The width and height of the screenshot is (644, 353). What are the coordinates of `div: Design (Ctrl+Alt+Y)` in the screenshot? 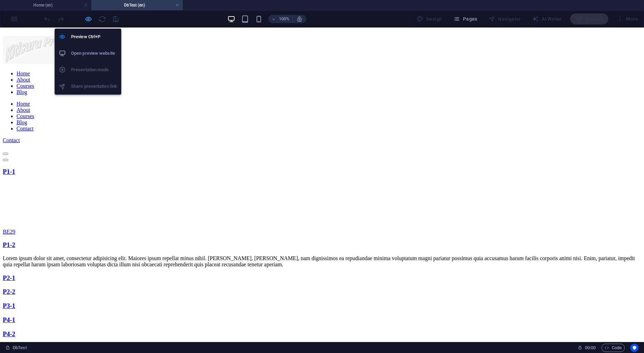 It's located at (429, 19).